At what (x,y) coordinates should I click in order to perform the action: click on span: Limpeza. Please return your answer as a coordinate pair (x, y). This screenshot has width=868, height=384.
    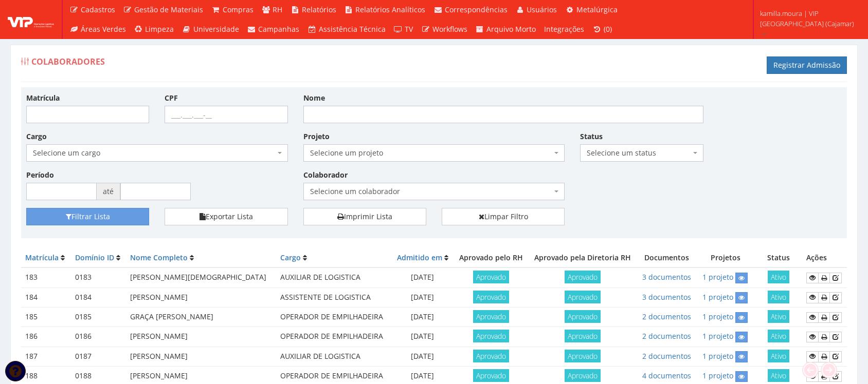
    Looking at the image, I should click on (159, 29).